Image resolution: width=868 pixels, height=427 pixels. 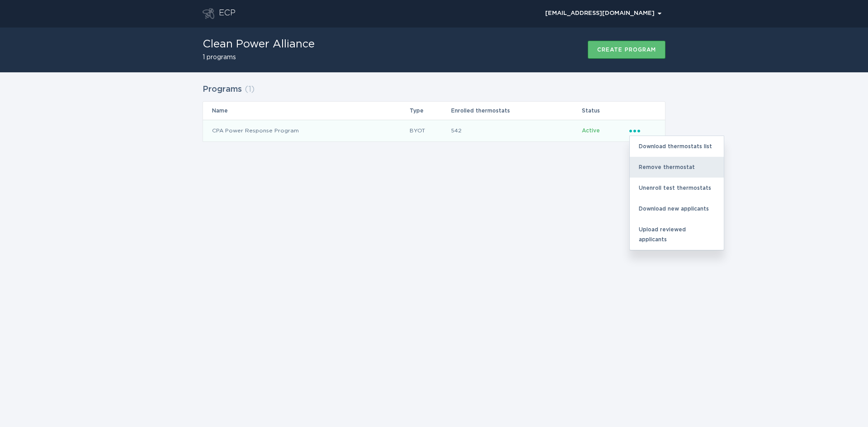 I want to click on button: Create program, so click(x=627, y=50).